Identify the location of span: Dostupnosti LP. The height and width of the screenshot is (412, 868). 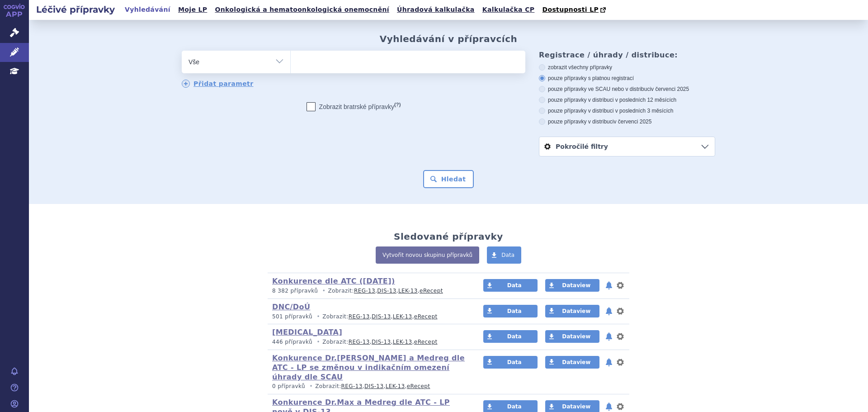
(570, 10).